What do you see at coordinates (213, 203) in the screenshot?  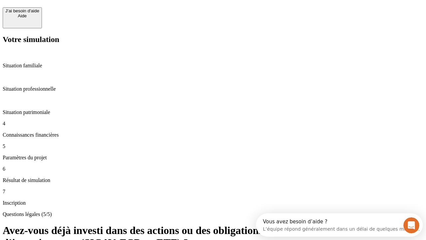 I see `p: Inscription` at bounding box center [213, 203].